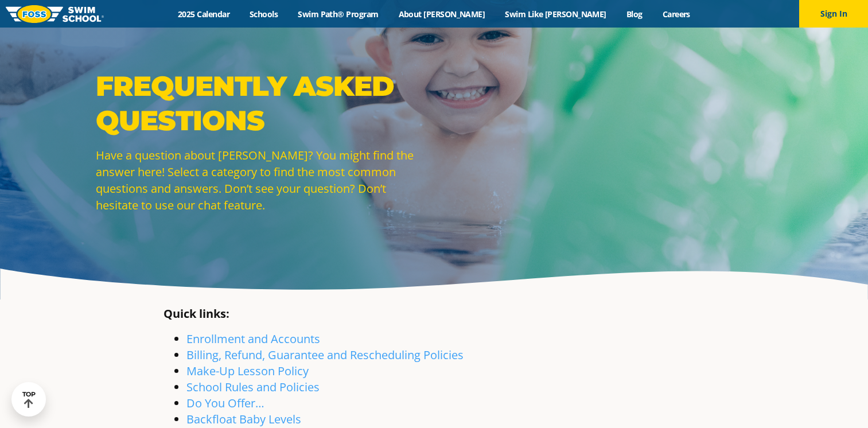 The image size is (868, 428). I want to click on a: Swim Path® Program, so click(338, 14).